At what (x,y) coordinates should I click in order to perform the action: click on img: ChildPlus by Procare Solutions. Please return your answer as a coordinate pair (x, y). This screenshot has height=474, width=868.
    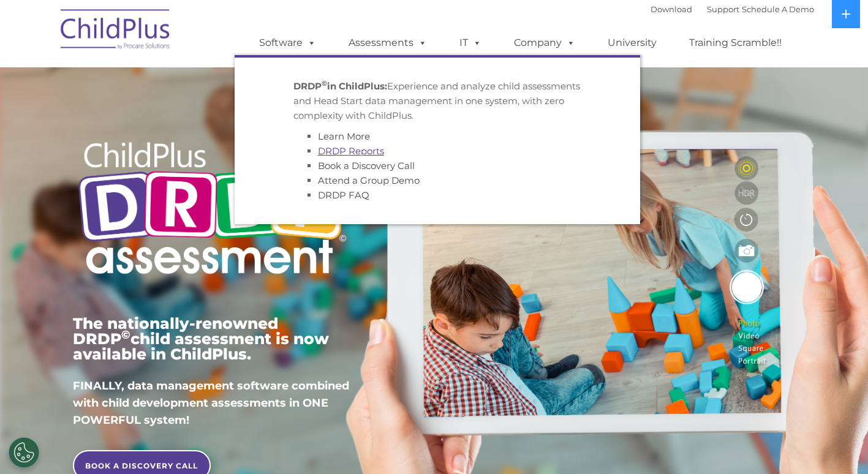
    Looking at the image, I should click on (115, 31).